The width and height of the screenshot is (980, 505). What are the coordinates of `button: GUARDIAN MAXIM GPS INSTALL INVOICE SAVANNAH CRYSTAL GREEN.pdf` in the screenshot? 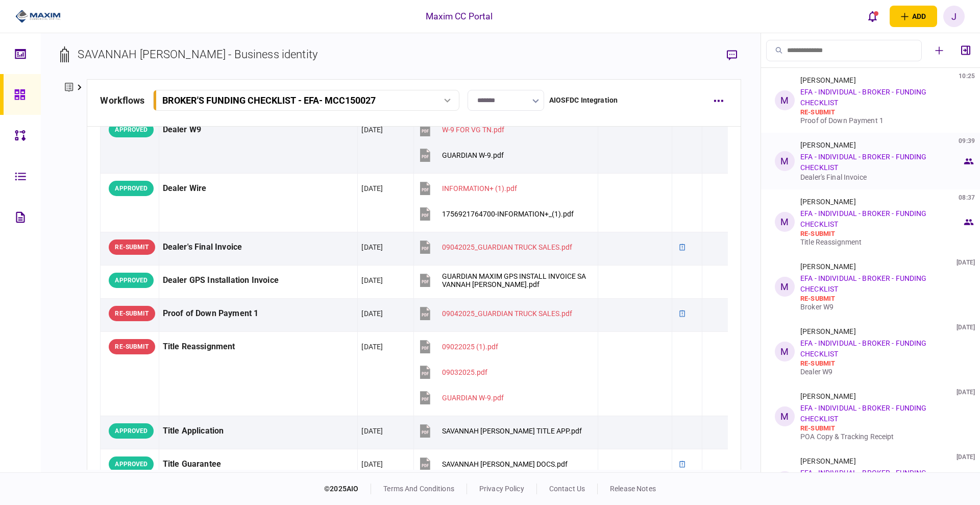 It's located at (503, 280).